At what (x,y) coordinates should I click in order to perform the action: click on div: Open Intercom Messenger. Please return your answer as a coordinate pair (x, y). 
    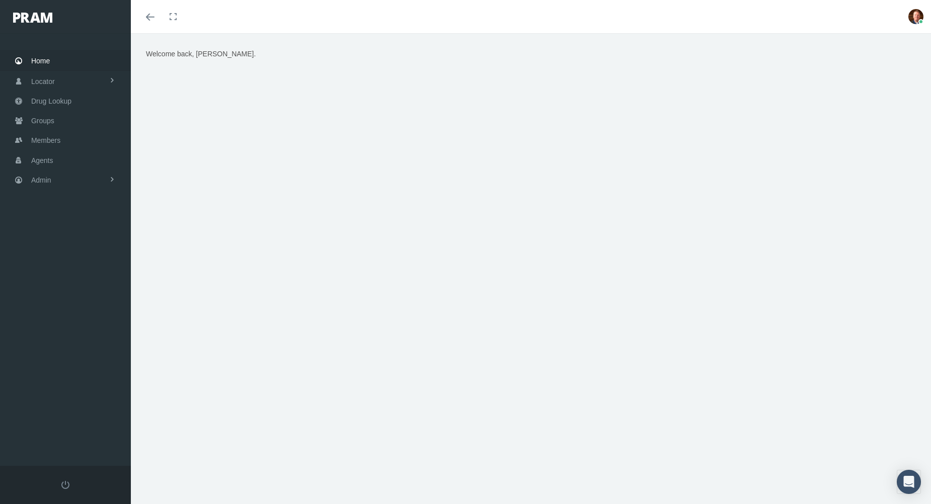
    Looking at the image, I should click on (909, 482).